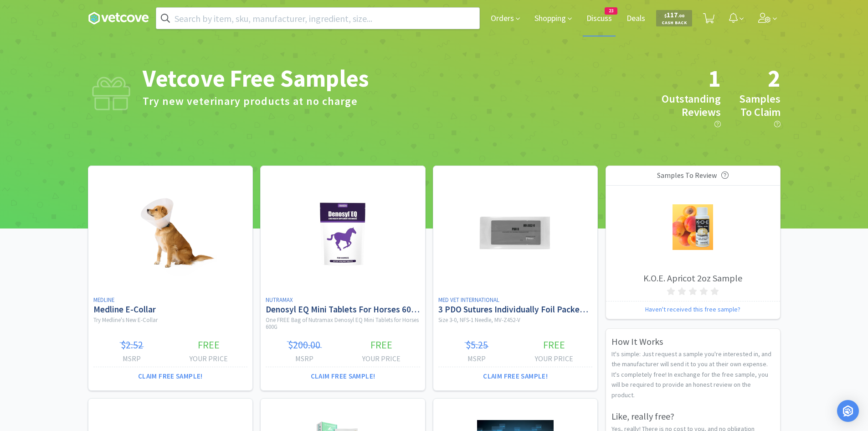 Image resolution: width=868 pixels, height=431 pixels. What do you see at coordinates (691, 99) in the screenshot?
I see `p: Outstanding` at bounding box center [691, 99].